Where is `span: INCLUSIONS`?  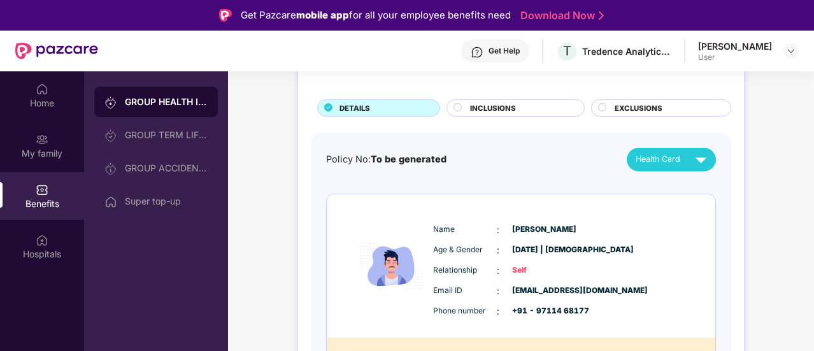
span: INCLUSIONS is located at coordinates (493, 108).